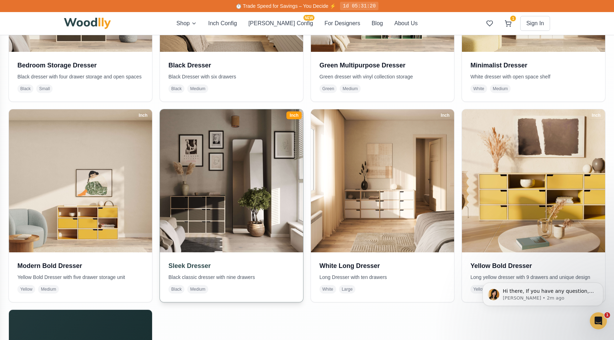 This screenshot has height=340, width=614. Describe the element at coordinates (231, 278) in the screenshot. I see `p: Black classic dresser with nine drawers` at that location.